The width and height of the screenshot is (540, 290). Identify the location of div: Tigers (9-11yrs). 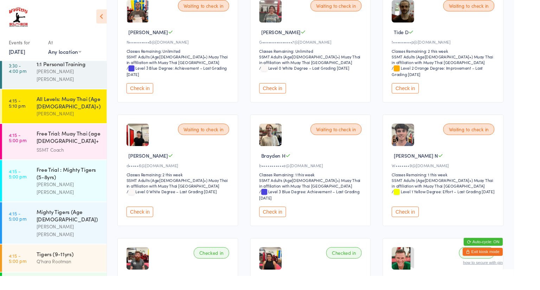
(72, 267).